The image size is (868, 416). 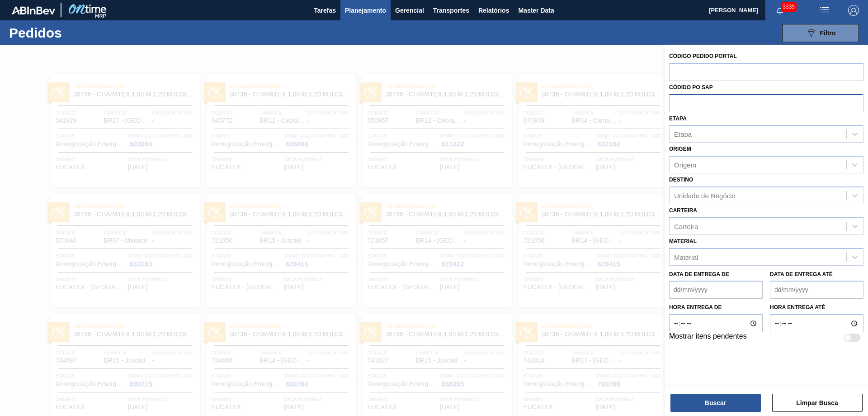 What do you see at coordinates (708, 337) in the screenshot?
I see `label: Mostrar itens pendentes` at bounding box center [708, 337].